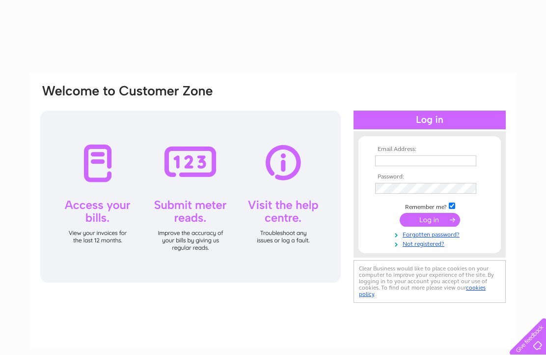 Image resolution: width=546 pixels, height=355 pixels. Describe the element at coordinates (431, 233) in the screenshot. I see `a: Forgotten password?` at that location.